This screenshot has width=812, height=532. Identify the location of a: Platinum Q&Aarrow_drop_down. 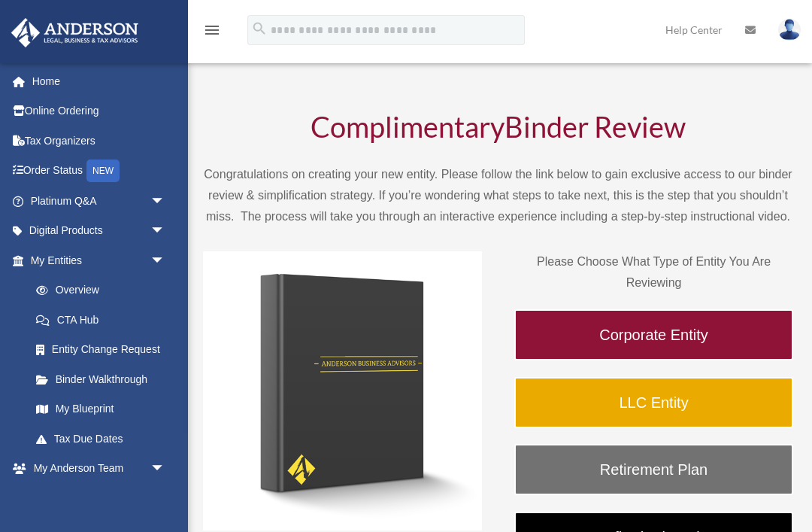
(100, 201).